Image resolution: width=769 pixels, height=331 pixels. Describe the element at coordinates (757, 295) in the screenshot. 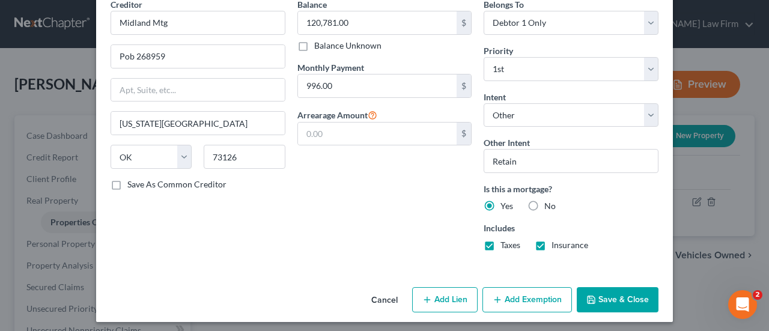

I see `span: 2` at that location.